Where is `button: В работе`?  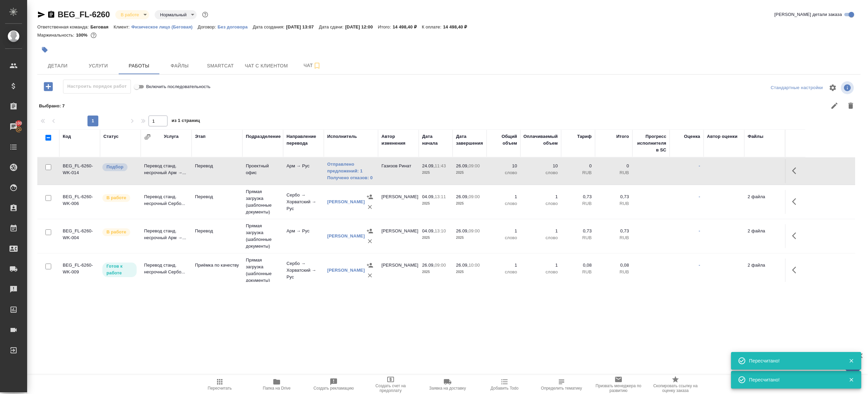
button: В работе is located at coordinates (130, 15).